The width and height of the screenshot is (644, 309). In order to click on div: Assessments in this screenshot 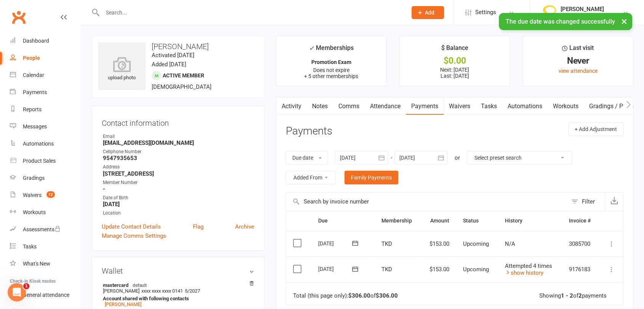, I will do `click(41, 229)`.